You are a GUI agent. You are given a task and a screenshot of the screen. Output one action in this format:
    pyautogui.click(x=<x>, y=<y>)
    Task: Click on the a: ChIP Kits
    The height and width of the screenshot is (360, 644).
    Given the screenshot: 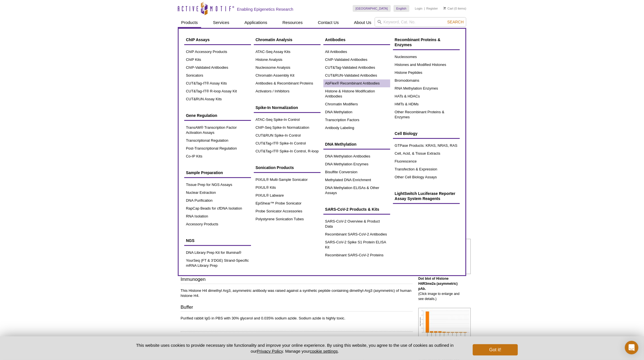 What is the action you would take?
    pyautogui.click(x=218, y=60)
    